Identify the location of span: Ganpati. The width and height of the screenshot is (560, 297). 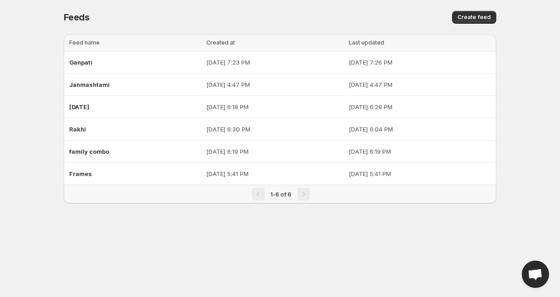
(81, 62).